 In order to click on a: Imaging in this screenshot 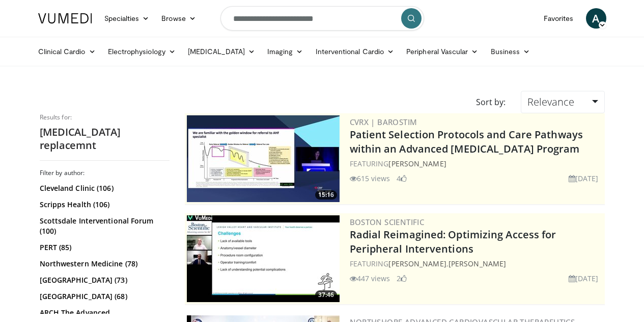, I will do `click(285, 51)`.